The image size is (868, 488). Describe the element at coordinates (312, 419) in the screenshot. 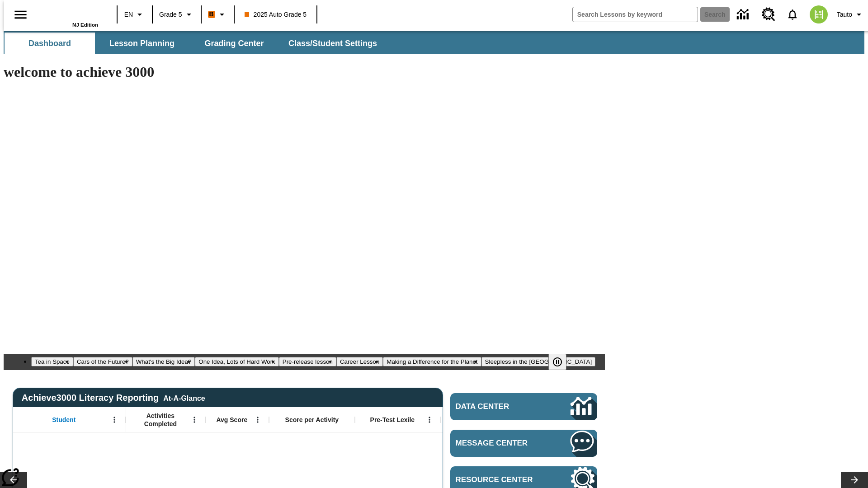

I see `span: Score per Activity` at that location.